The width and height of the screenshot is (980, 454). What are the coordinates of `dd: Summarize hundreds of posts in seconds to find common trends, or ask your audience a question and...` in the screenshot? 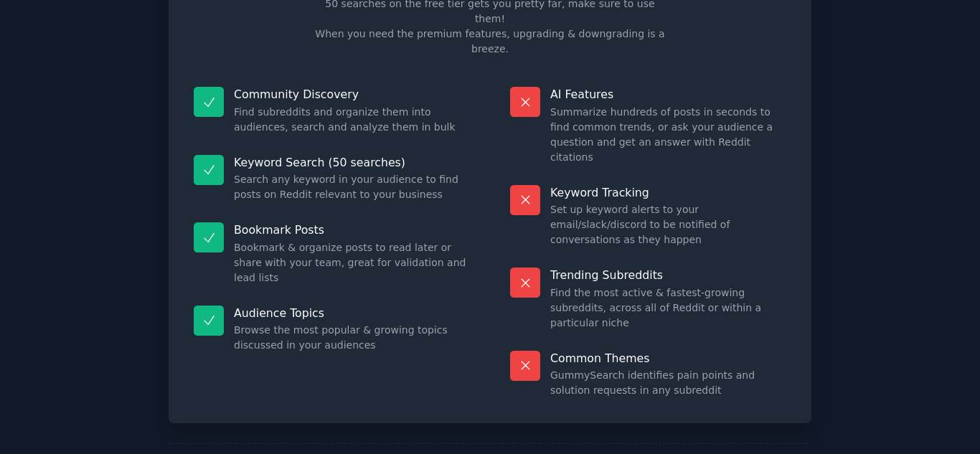 It's located at (668, 135).